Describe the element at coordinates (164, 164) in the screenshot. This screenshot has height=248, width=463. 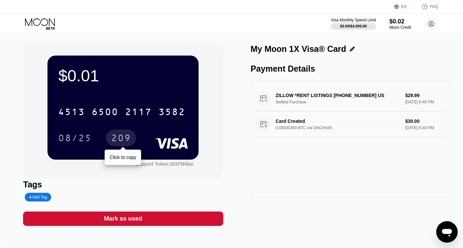
I see `div: Support Token: 35375f4fac` at that location.